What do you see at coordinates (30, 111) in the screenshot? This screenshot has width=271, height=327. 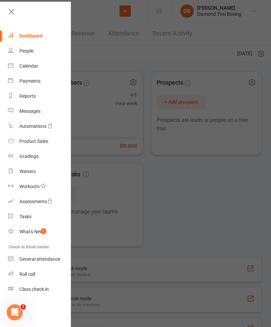 I see `div: Messages` at bounding box center [30, 111].